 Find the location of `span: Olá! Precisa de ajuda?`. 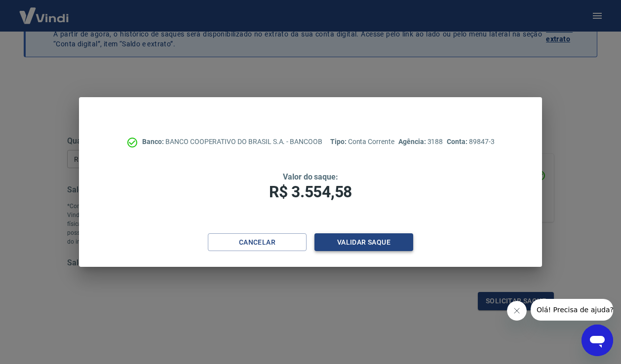

span: Olá! Precisa de ajuda? is located at coordinates (45, 11).